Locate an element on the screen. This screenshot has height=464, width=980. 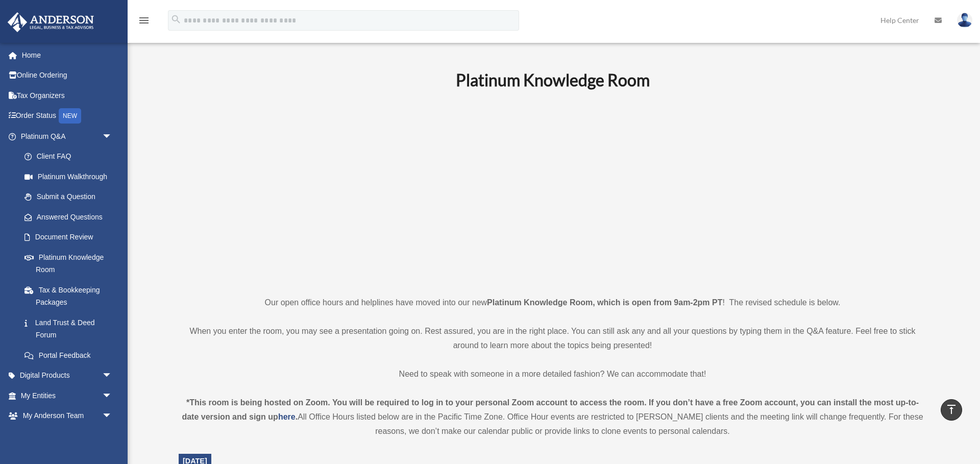
a: Portal Feedback is located at coordinates (71, 356).